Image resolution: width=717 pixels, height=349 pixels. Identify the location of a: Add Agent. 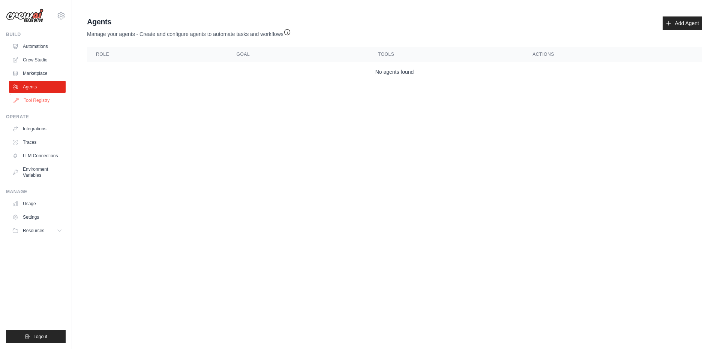
(682, 23).